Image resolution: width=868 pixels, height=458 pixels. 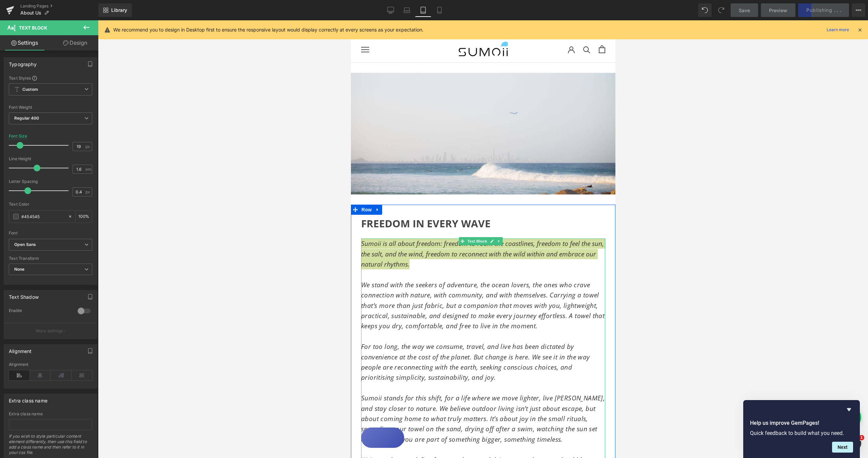 I want to click on input: Color, so click(x=43, y=217).